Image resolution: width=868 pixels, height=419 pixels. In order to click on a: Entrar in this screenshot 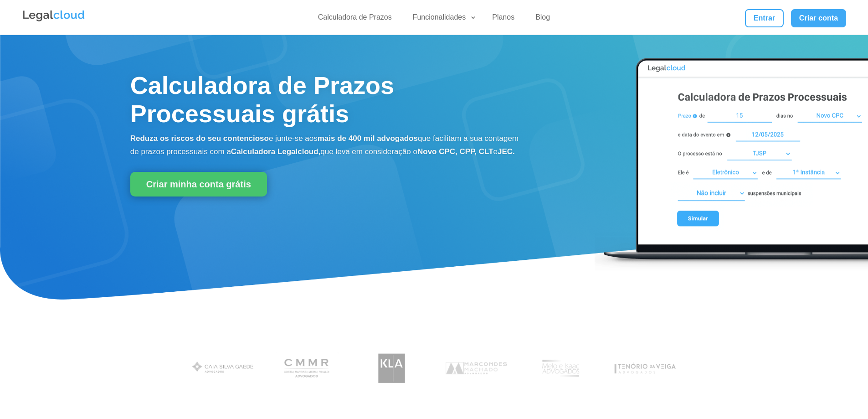, I will do `click(764, 19)`.